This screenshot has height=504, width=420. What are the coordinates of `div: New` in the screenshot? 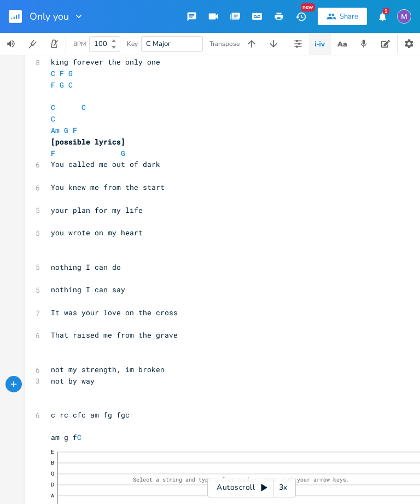 It's located at (308, 7).